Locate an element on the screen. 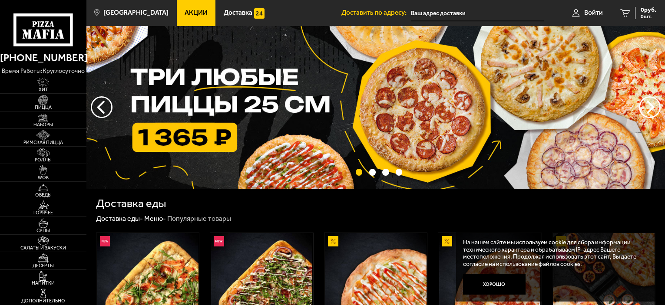 The height and width of the screenshot is (305, 665). button: предыдущий is located at coordinates (650, 107).